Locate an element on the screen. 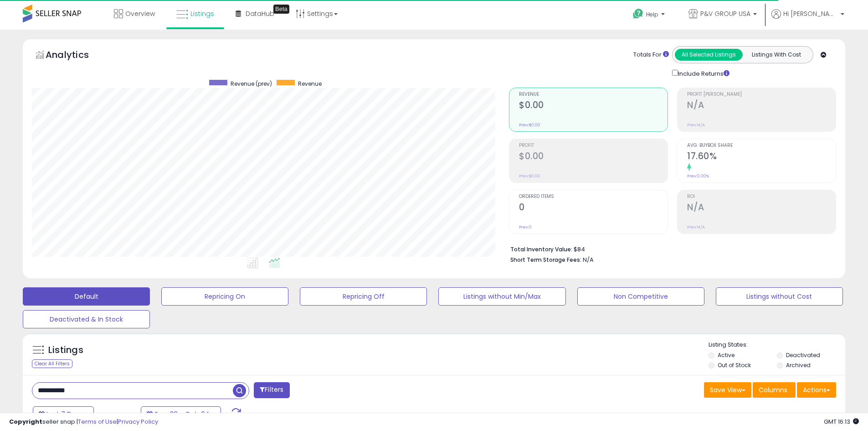 This screenshot has height=431, width=868. button: Non Competitive is located at coordinates (641, 296).